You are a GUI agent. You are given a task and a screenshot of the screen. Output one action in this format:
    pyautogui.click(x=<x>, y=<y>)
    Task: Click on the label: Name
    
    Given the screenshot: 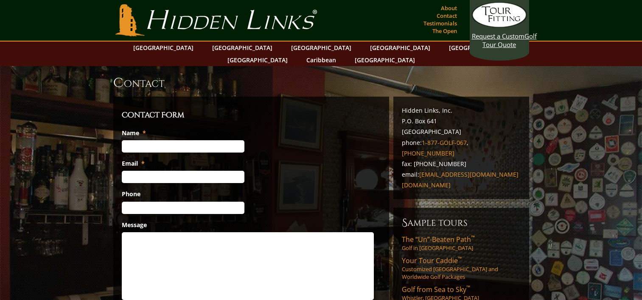 What is the action you would take?
    pyautogui.click(x=134, y=133)
    